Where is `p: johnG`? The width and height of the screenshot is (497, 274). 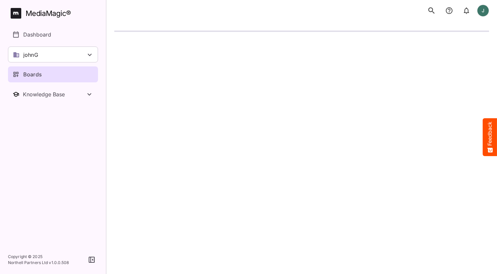
p: johnG is located at coordinates (31, 55).